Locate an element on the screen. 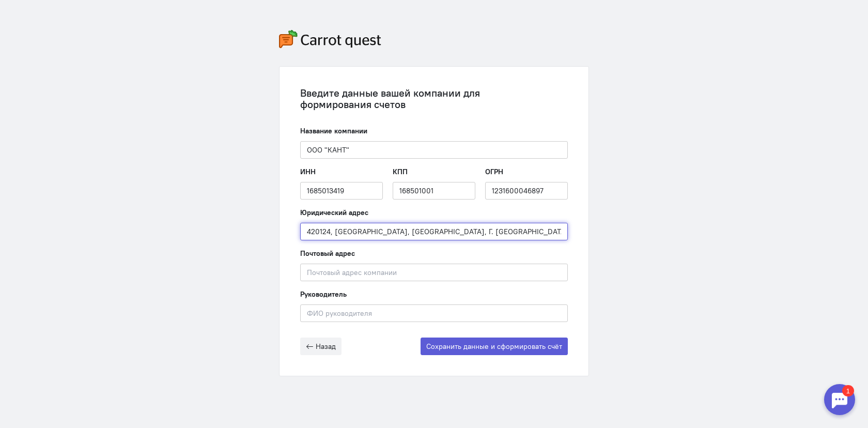  img: carrot-quest-logo.svg is located at coordinates (330, 39).